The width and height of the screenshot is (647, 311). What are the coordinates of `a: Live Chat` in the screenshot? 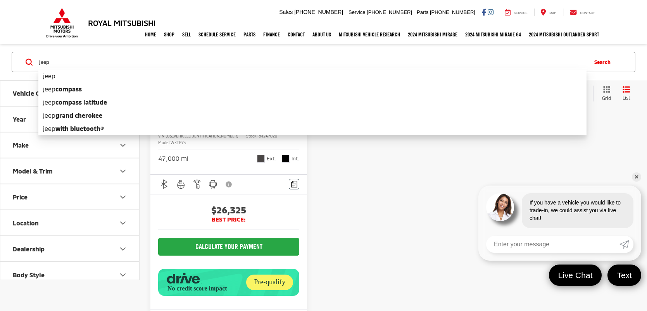 It's located at (575, 275).